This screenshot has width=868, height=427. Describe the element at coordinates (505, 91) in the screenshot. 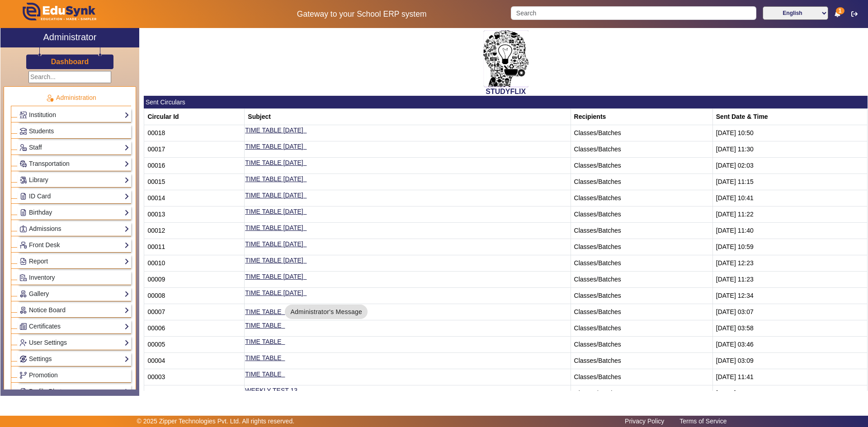

I see `h2: STUDYFLIX` at that location.